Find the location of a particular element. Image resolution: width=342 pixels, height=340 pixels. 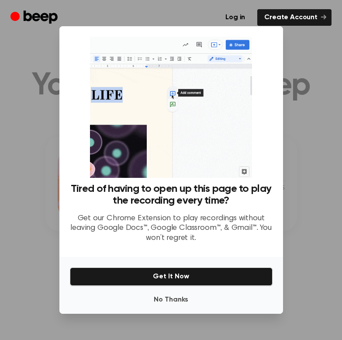

p: Get our Chrome Extension to play recordings without leaving Google Docs™, Google Classroom™, & Gm... is located at coordinates (171, 229).